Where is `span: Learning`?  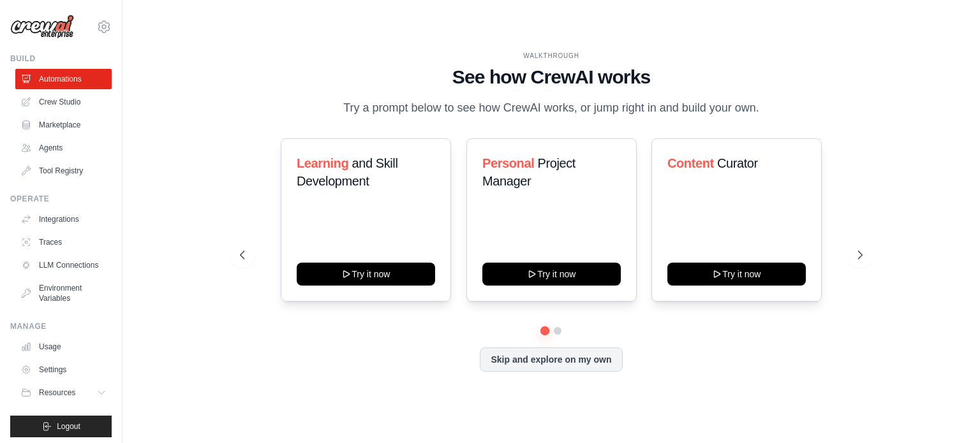 span: Learning is located at coordinates (322, 163).